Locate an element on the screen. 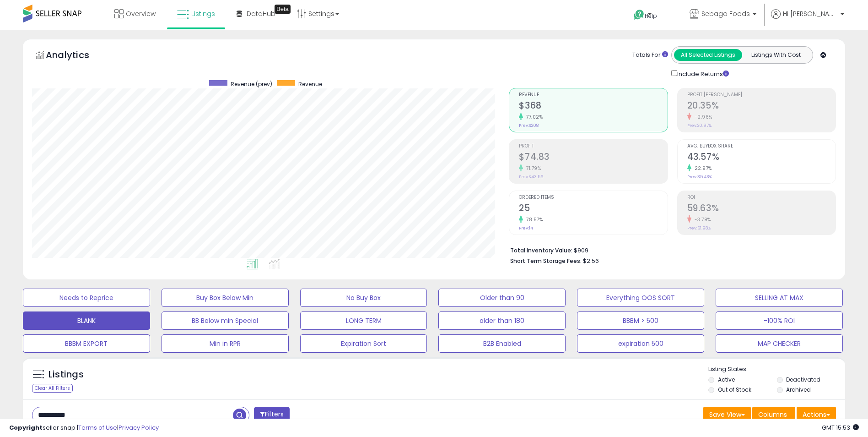 The image size is (868, 437). button: expiration 500 is located at coordinates (641, 343).